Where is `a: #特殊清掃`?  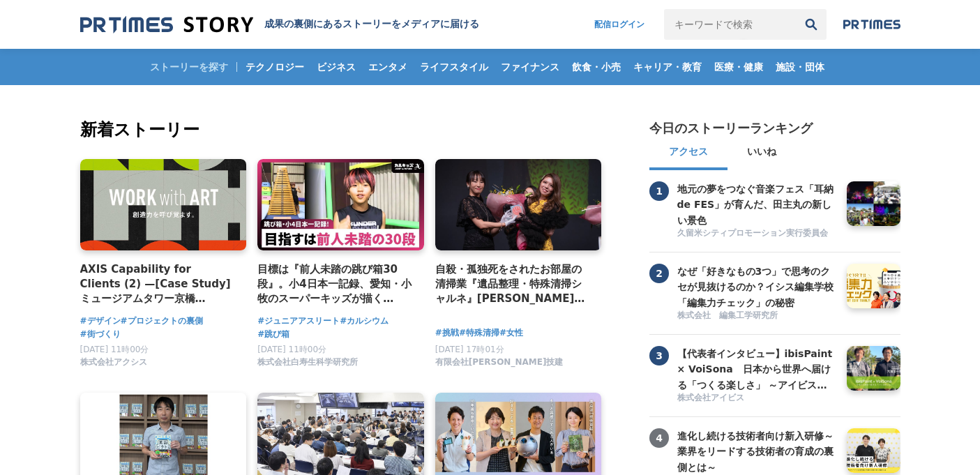
a: #特殊清掃 is located at coordinates (479, 333).